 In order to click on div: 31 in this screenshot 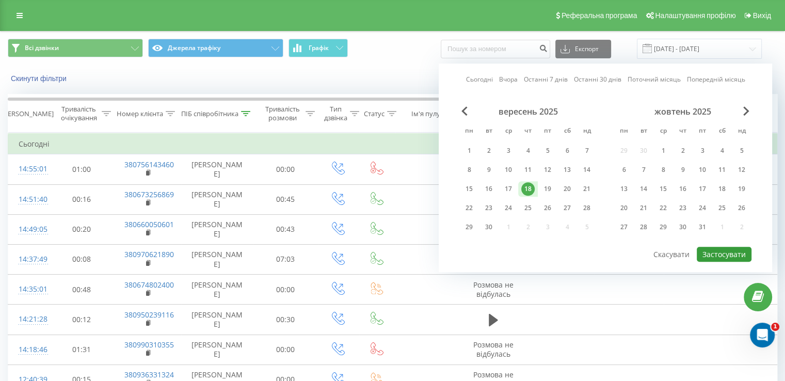, I will do `click(702, 227)`.